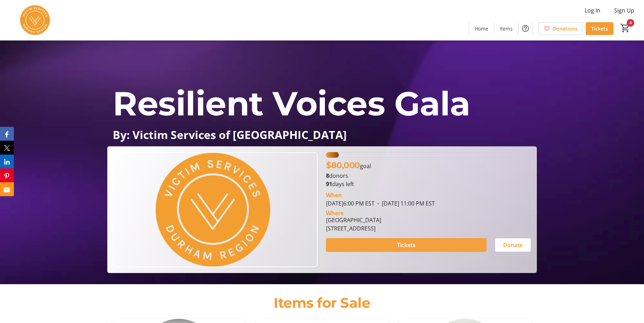 The width and height of the screenshot is (644, 323). I want to click on button: Tickets, so click(406, 245).